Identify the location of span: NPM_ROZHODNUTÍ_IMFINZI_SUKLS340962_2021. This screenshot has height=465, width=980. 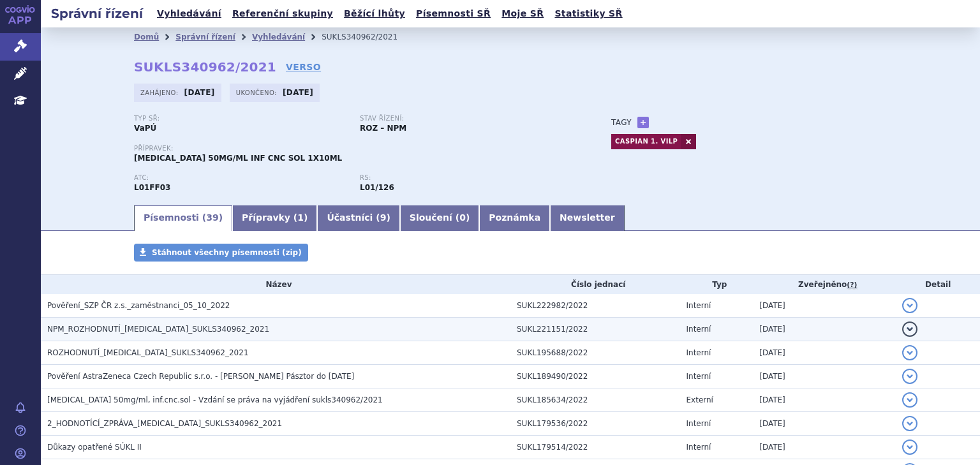
(158, 329).